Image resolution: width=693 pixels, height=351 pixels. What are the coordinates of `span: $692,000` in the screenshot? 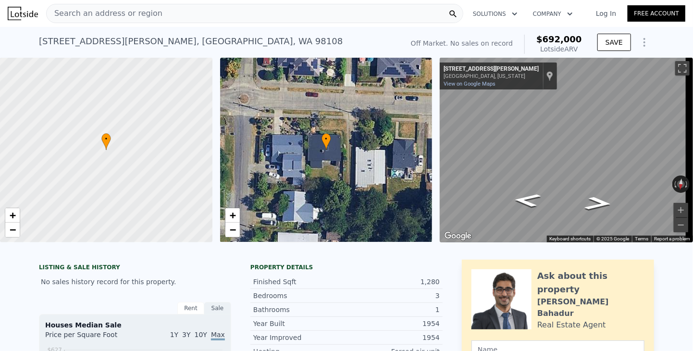 It's located at (559, 39).